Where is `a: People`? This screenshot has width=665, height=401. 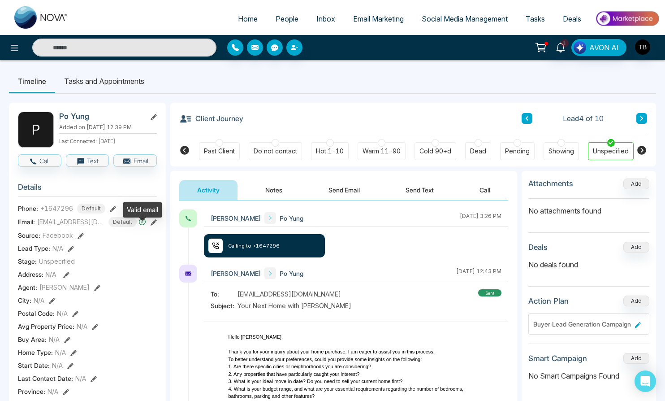
a: People is located at coordinates (287, 19).